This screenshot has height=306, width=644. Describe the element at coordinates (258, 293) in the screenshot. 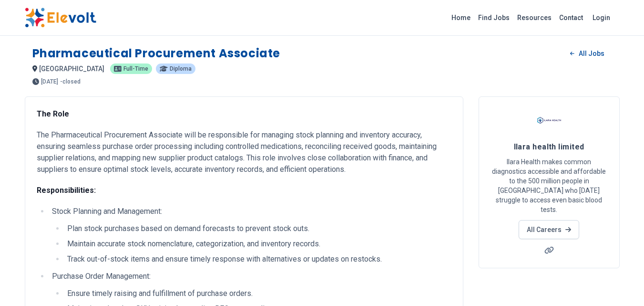

I see `li: Ensure timely raising and fulfillment of purchase orders.` at that location.